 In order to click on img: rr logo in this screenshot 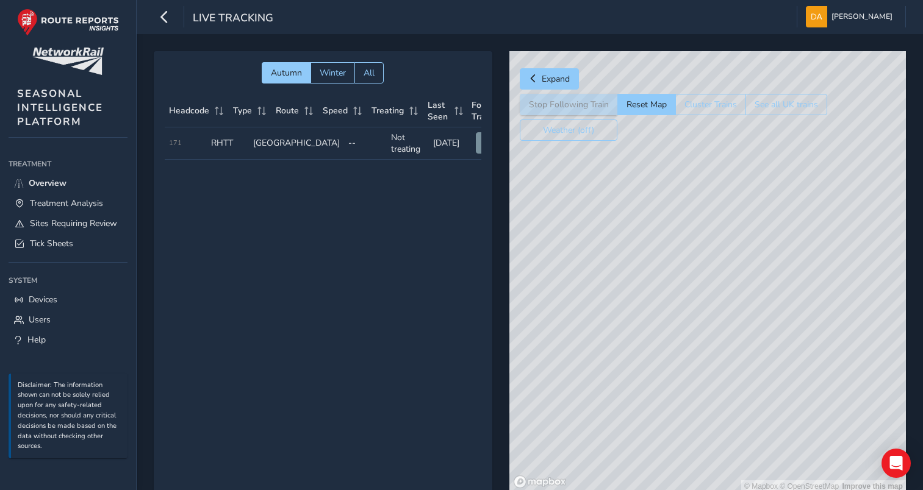, I will do `click(68, 22)`.